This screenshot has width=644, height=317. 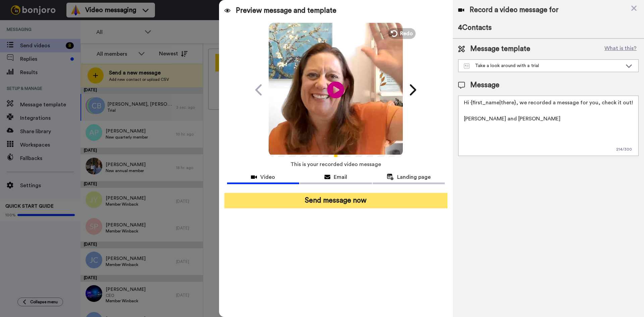 I want to click on span: Landing page, so click(x=414, y=177).